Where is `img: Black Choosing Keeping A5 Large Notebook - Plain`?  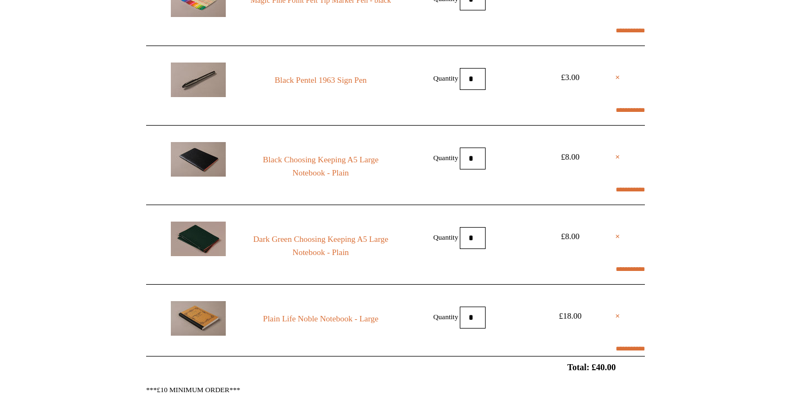
img: Black Choosing Keeping A5 Large Notebook - Plain is located at coordinates (198, 159).